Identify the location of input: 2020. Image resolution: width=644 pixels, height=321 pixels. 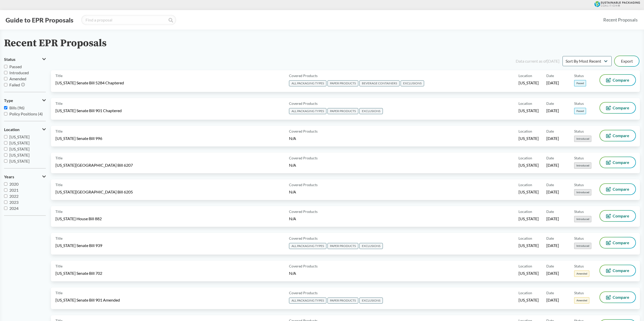
(5, 184).